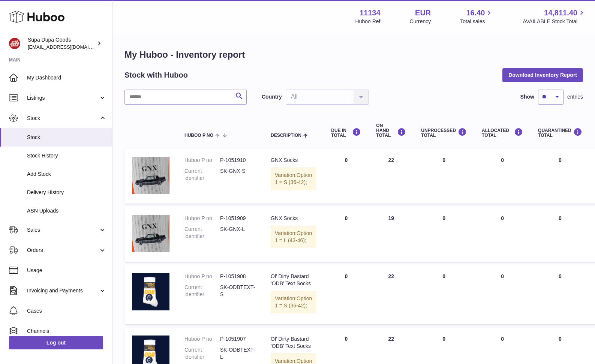 The height and width of the screenshot is (364, 595). I want to click on span: Cases, so click(67, 311).